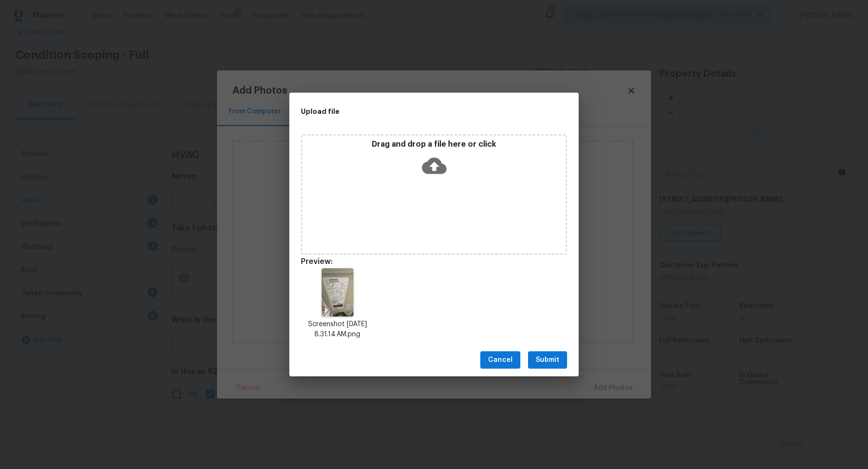  I want to click on button: Cancel, so click(500, 360).